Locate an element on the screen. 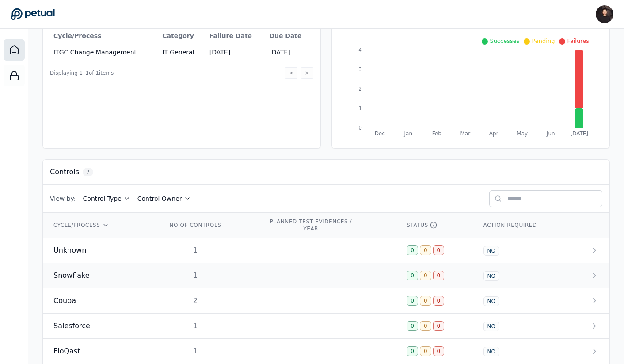 The image size is (624, 364). tspan: Jan is located at coordinates (408, 134).